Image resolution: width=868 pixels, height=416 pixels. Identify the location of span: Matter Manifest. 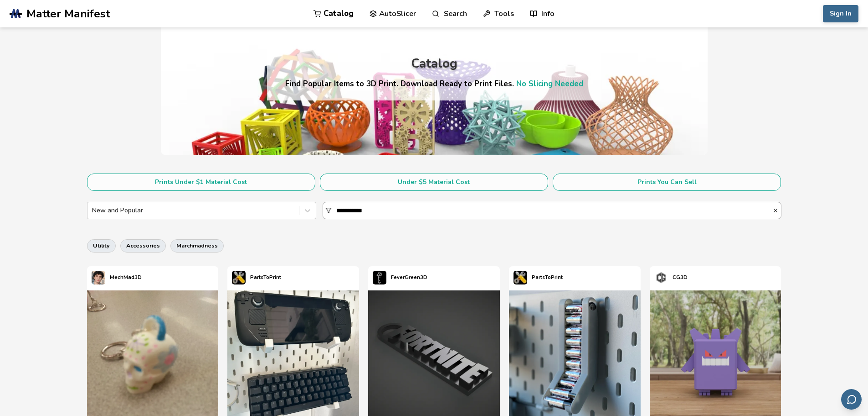
(68, 14).